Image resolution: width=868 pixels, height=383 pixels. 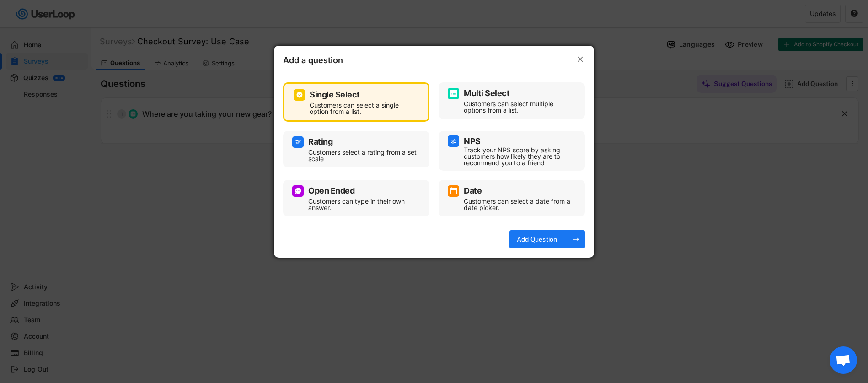 What do you see at coordinates (487, 93) in the screenshot?
I see `div: Multi Select` at bounding box center [487, 93].